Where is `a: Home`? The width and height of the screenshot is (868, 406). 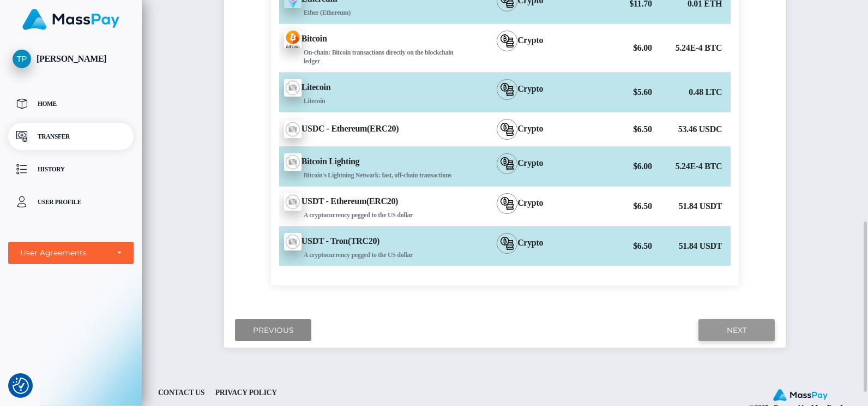 a: Home is located at coordinates (71, 104).